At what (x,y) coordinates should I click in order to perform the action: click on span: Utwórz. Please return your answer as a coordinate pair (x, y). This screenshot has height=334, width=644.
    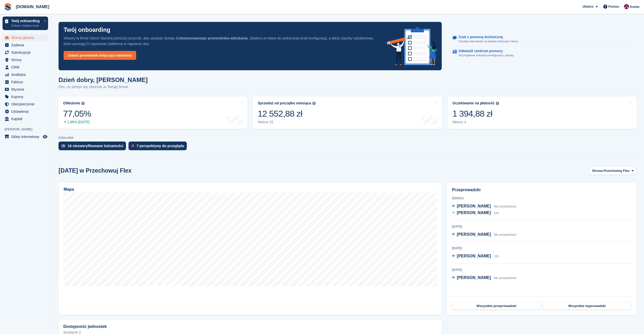
    Looking at the image, I should click on (588, 7).